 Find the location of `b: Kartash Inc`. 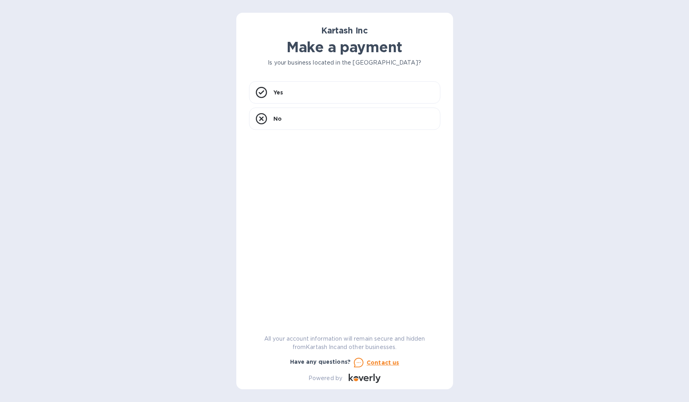

b: Kartash Inc is located at coordinates (344, 30).